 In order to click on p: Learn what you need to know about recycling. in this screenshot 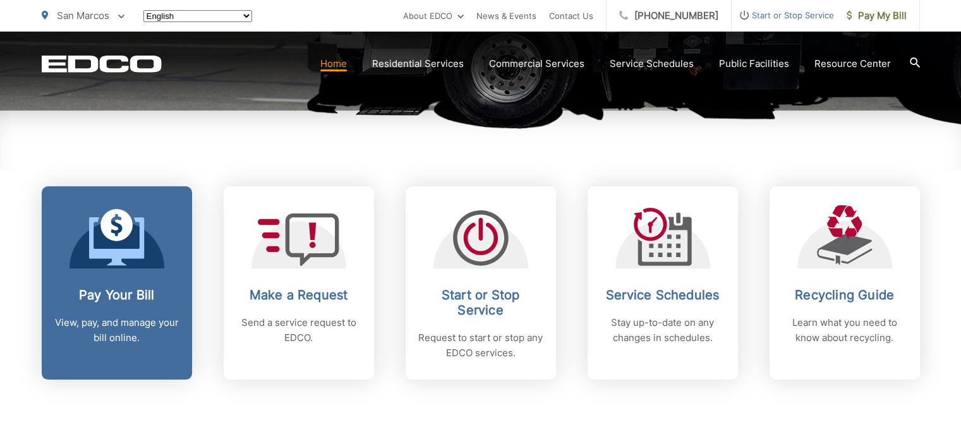, I will do `click(845, 331)`.